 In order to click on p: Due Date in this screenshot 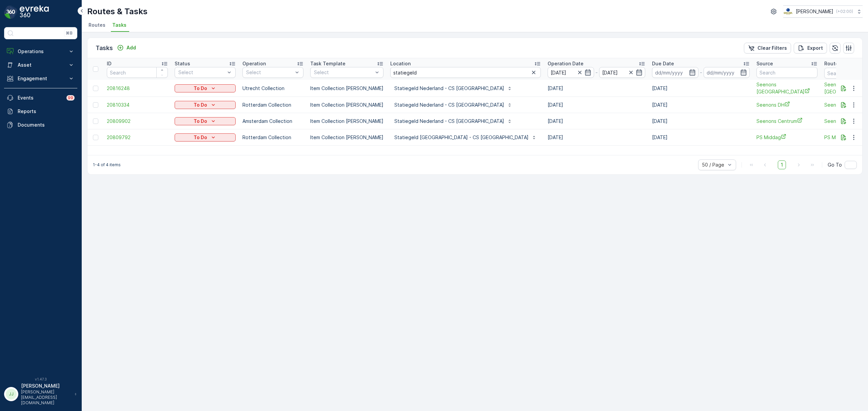, I will do `click(663, 64)`.